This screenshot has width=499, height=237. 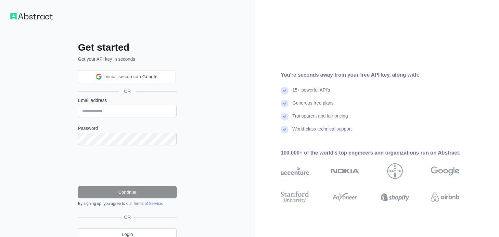 I want to click on h2: Get started, so click(x=127, y=47).